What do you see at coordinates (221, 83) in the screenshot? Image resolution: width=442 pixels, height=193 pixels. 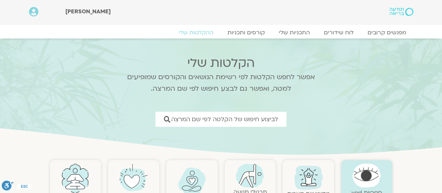 I see `p: אפשר לחפש הקלטות לפי רשימת הנושאים והקורסים שמופיעים למטה, ואפשר גם לבצע חיפוש לפי שם המרצה.` at bounding box center [221, 83].